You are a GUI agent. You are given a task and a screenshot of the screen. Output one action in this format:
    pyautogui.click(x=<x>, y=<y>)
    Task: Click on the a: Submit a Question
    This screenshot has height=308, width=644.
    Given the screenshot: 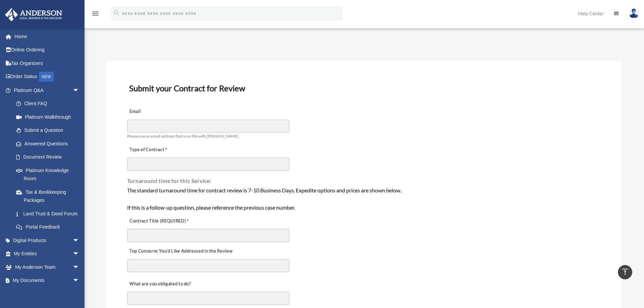 What is the action you would take?
    pyautogui.click(x=49, y=130)
    